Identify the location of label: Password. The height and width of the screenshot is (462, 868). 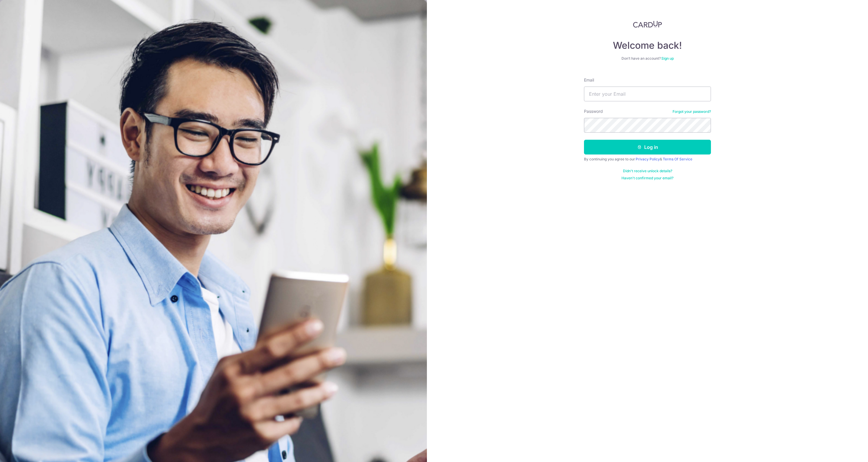
(593, 111).